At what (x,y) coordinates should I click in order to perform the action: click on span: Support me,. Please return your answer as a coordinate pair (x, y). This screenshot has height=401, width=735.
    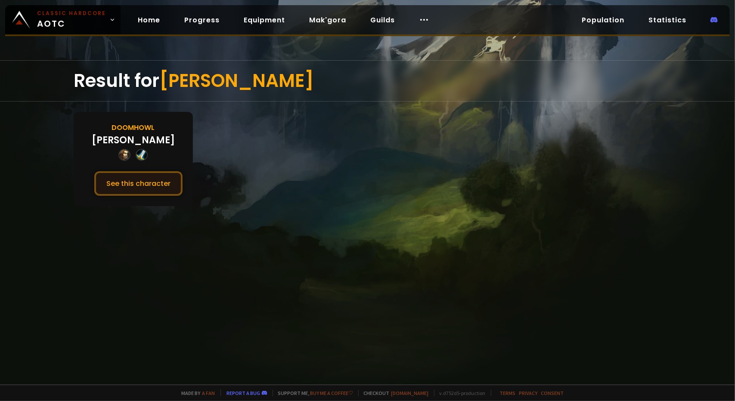
    Looking at the image, I should click on (313, 393).